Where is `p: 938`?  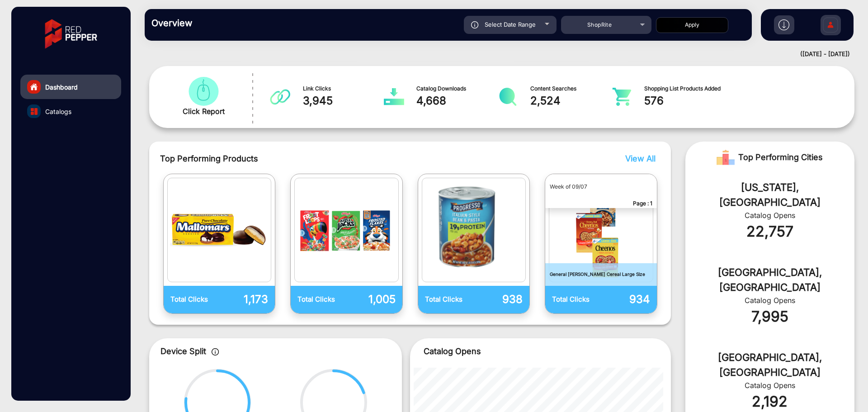
p: 938 is located at coordinates (498, 300).